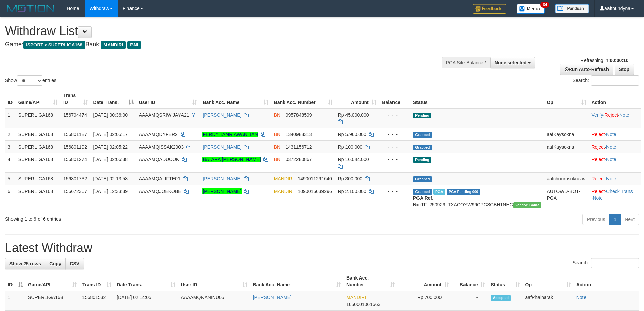  Describe the element at coordinates (566, 198) in the screenshot. I see `td: AUTOWD-BOT-PGA` at that location.